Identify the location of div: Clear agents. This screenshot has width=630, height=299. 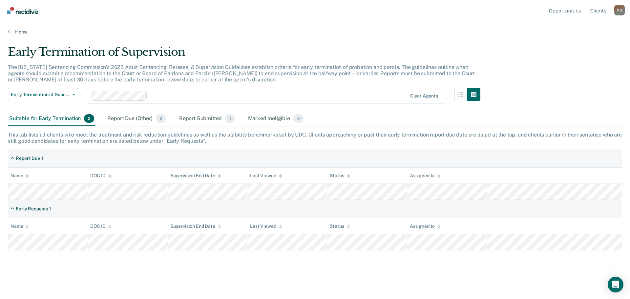
(424, 96).